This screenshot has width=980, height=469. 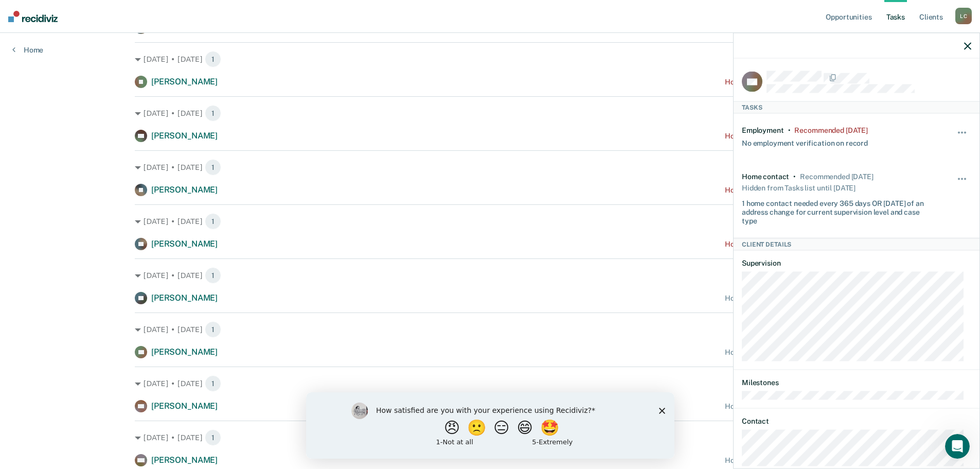 I want to click on div: Client Details, so click(x=857, y=244).